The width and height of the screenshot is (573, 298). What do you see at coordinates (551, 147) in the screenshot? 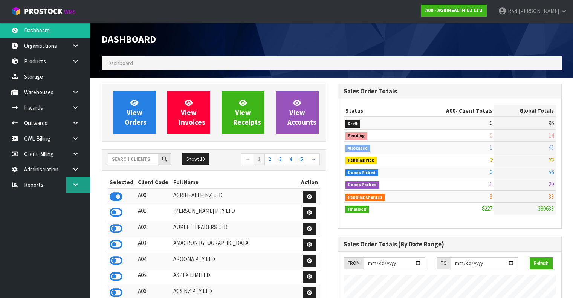
I see `span: 45` at bounding box center [551, 147].